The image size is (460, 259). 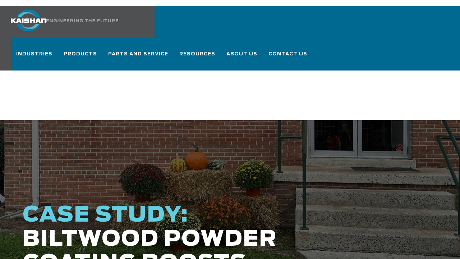 I want to click on a: Parts and Service, so click(x=138, y=58).